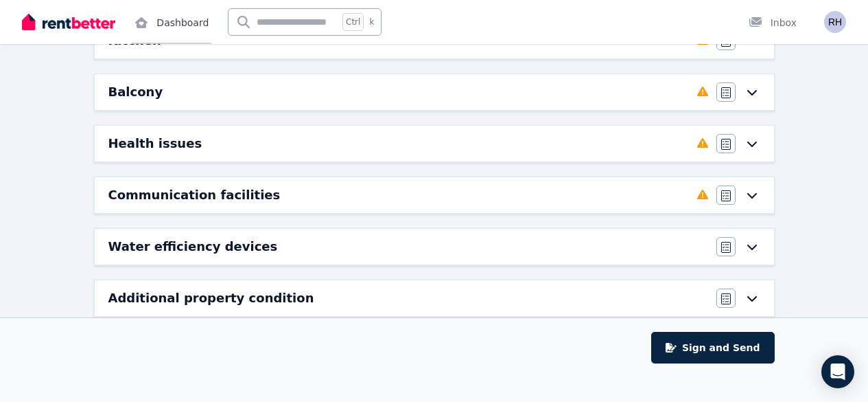  Describe the element at coordinates (194, 195) in the screenshot. I see `h6: Communication facilities` at that location.